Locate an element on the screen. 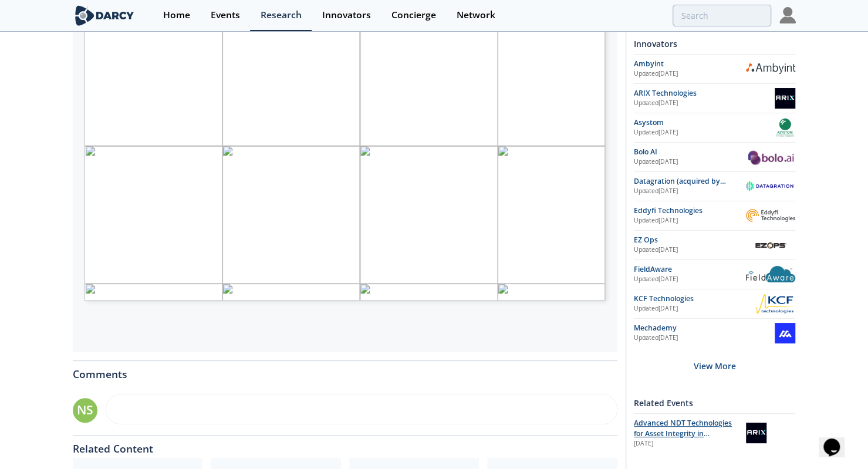 The image size is (868, 469). div: FieldAware is located at coordinates (689, 270).